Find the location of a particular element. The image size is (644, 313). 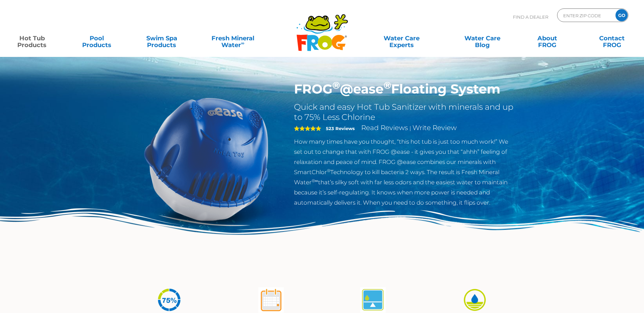

input: GO is located at coordinates (621, 15).